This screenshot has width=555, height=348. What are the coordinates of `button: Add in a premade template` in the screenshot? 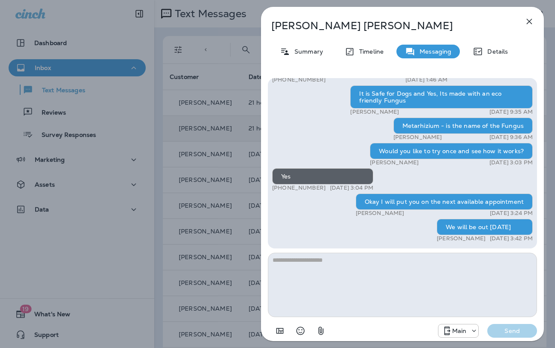 It's located at (280, 330).